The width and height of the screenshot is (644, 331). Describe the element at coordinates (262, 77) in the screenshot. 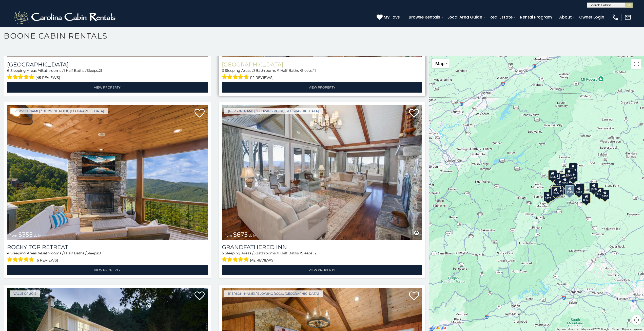

I see `span: (12 reviews)` at that location.